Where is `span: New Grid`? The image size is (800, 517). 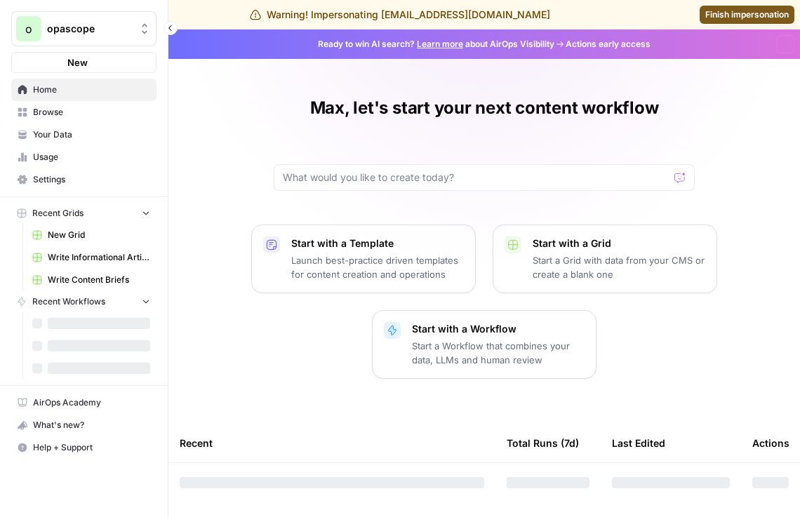 span: New Grid is located at coordinates (99, 235).